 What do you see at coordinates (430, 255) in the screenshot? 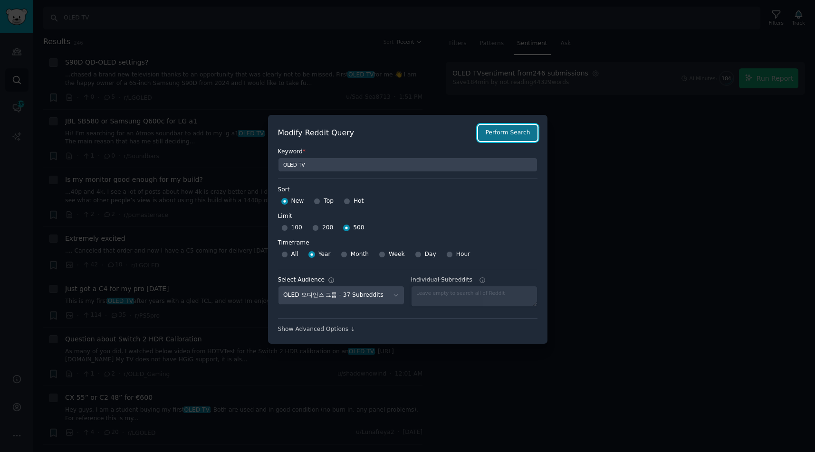
I see `span: Day` at bounding box center [430, 255].